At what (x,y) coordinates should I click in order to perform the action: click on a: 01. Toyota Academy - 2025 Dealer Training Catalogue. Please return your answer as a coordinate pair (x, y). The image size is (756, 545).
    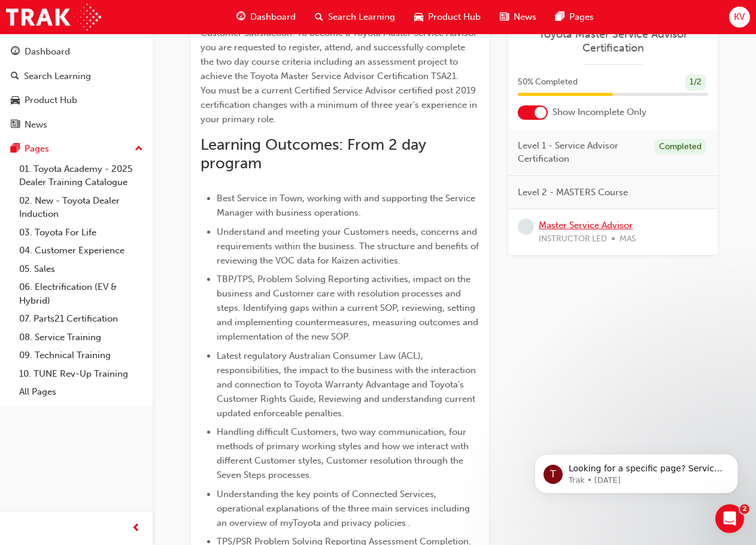
    Looking at the image, I should click on (81, 175).